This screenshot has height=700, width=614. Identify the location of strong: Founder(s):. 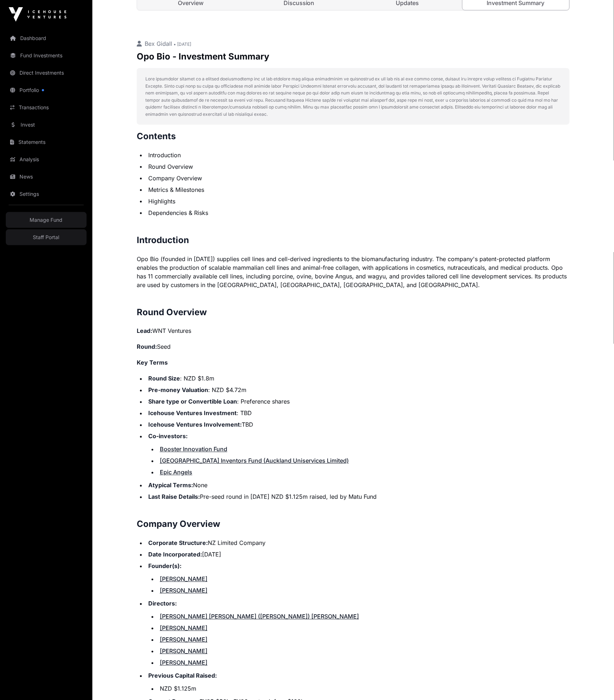
(165, 566).